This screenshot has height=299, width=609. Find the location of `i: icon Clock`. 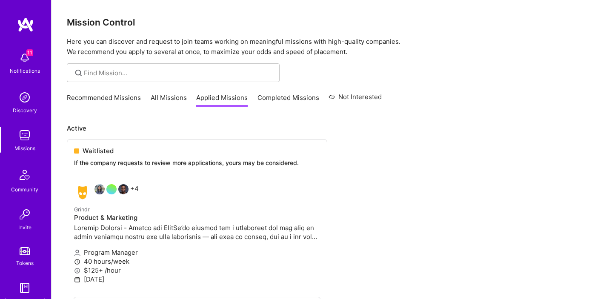

i: icon Clock is located at coordinates (77, 262).